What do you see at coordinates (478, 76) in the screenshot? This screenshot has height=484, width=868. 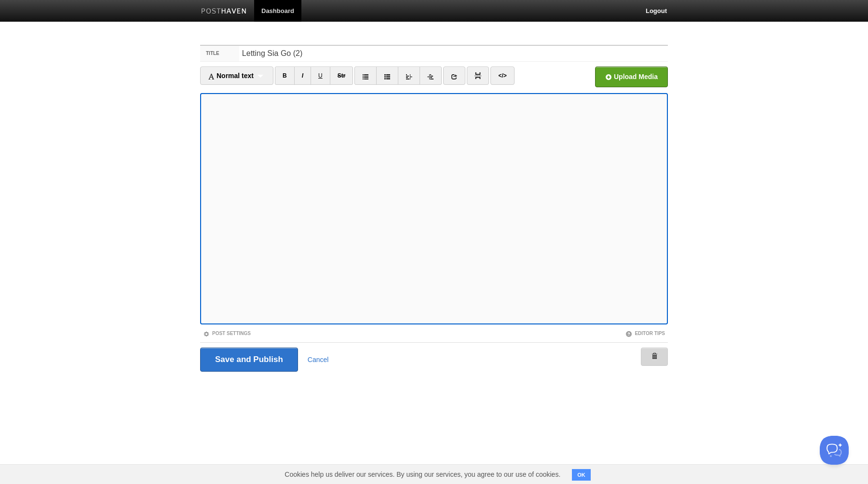 I see `img: pagebreak-icon.png` at bounding box center [478, 76].